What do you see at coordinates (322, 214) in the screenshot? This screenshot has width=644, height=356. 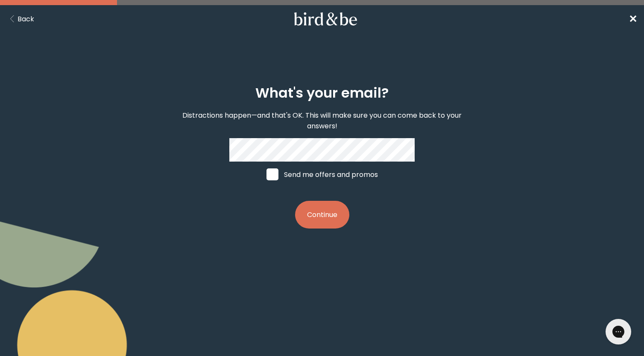 I see `button: Continue` at bounding box center [322, 214].